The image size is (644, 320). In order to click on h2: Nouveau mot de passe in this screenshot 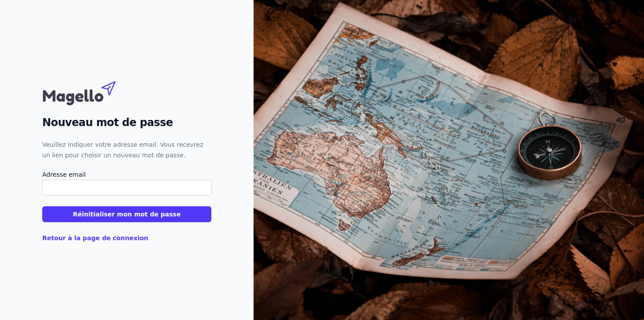, I will do `click(127, 122)`.